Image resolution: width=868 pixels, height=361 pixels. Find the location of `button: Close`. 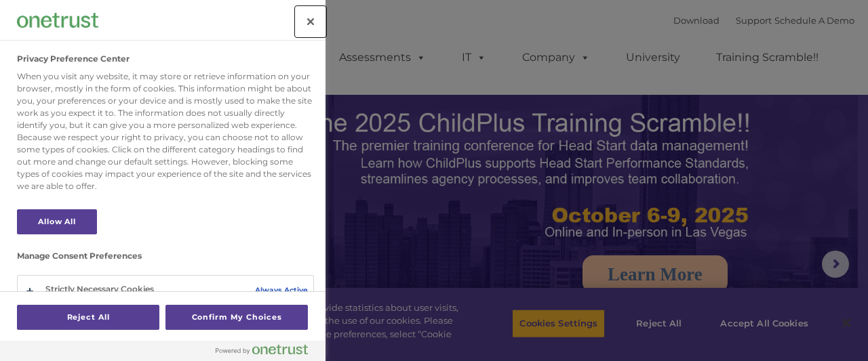

button: Close is located at coordinates (310, 22).